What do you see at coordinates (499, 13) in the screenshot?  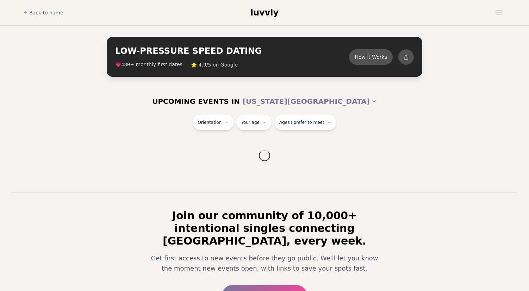 I see `button: Open menu` at bounding box center [499, 13].